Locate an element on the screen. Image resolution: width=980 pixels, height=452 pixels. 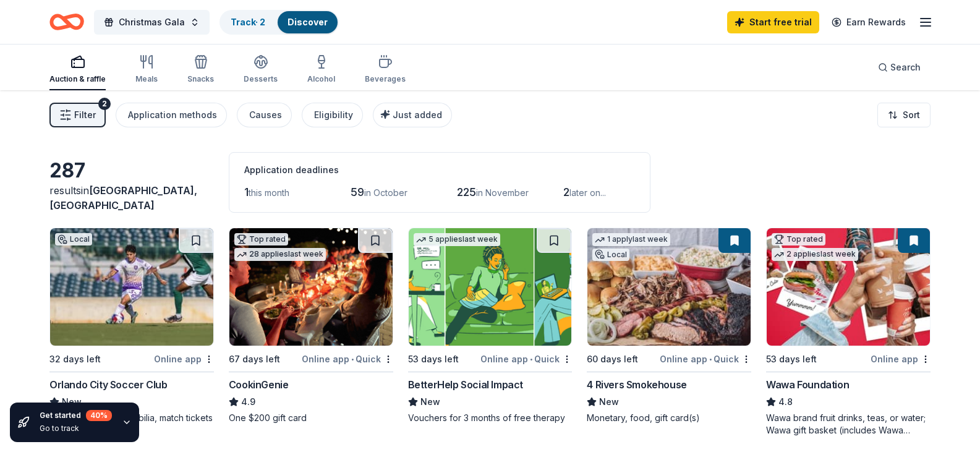
a: Track· 2 is located at coordinates (248, 22).